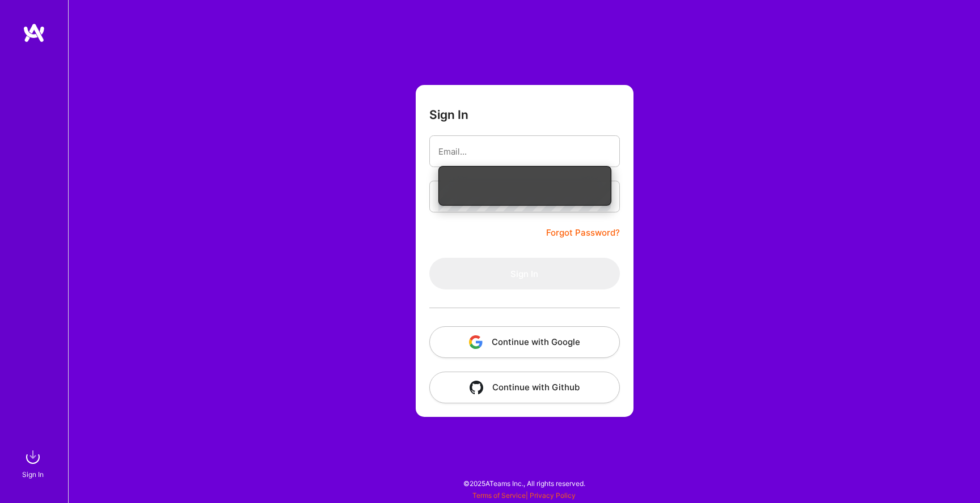 The height and width of the screenshot is (503, 980). Describe the element at coordinates (524, 273) in the screenshot. I see `button: Sign In` at that location.